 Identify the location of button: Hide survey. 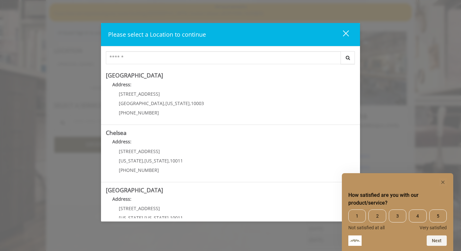
(443, 182).